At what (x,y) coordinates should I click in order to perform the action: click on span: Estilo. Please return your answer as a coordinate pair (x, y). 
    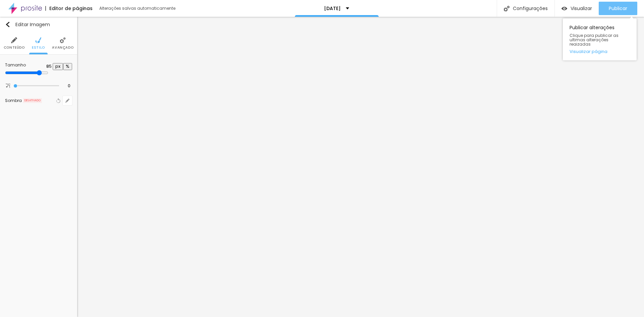
    Looking at the image, I should click on (38, 48).